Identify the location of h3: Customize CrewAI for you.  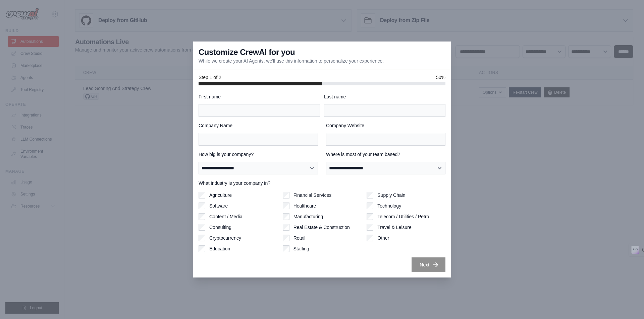
(247, 52).